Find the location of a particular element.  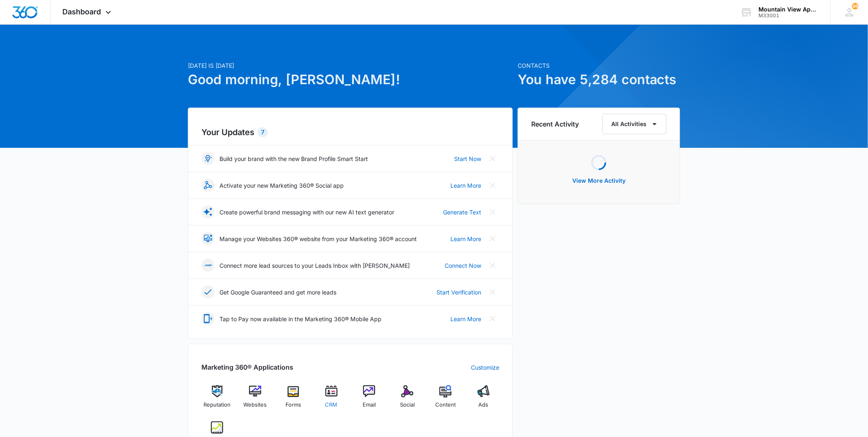

span: 96 is located at coordinates (855, 6).